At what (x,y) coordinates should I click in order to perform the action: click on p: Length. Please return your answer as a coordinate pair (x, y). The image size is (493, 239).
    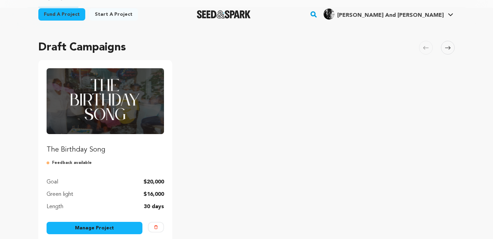
    Looking at the image, I should click on (55, 207).